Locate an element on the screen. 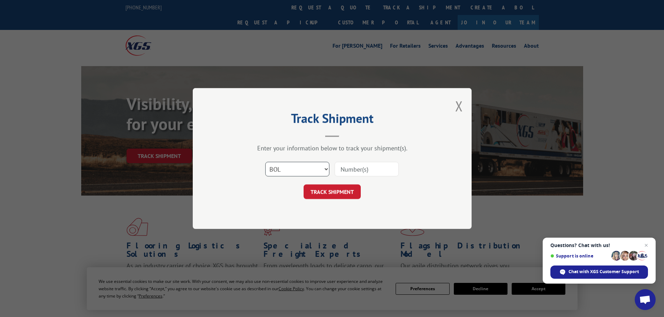  span: Support is online is located at coordinates (580, 256).